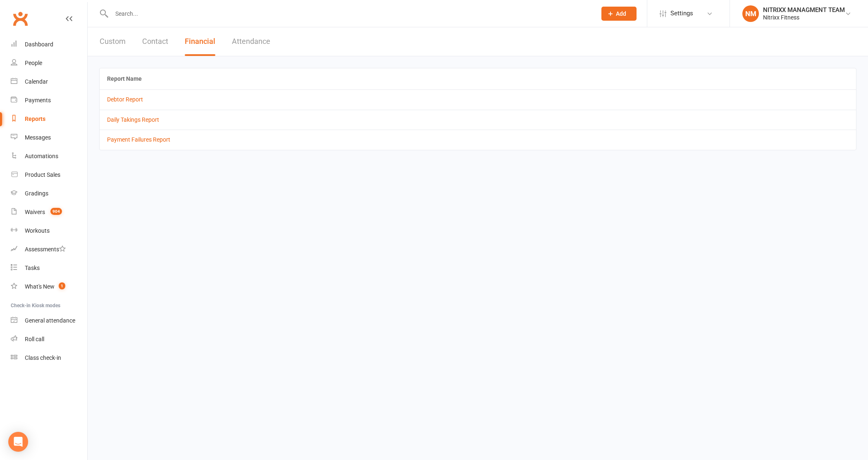 Image resolution: width=868 pixels, height=460 pixels. What do you see at coordinates (49, 212) in the screenshot?
I see `a: Waivers 904` at bounding box center [49, 212].